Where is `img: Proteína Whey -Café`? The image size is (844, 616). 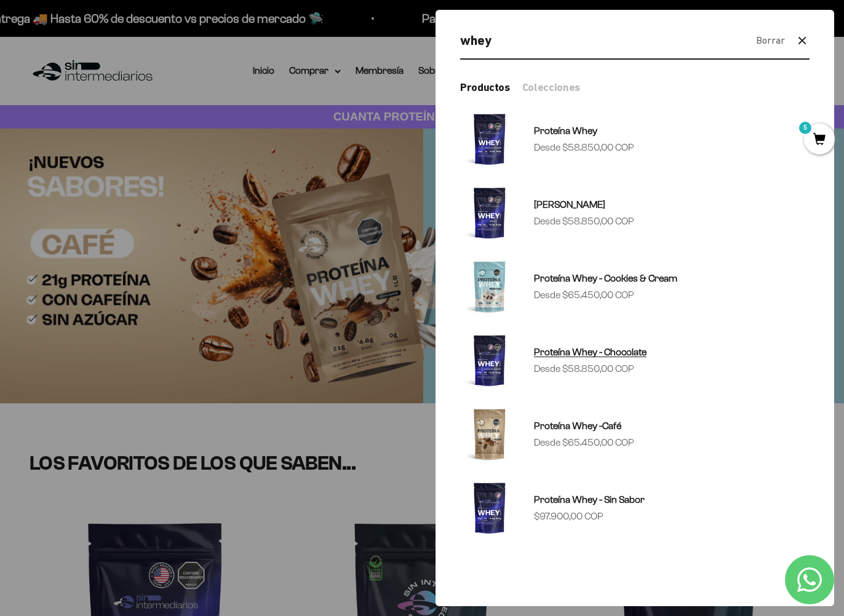
img: Proteína Whey -Café is located at coordinates (489, 434).